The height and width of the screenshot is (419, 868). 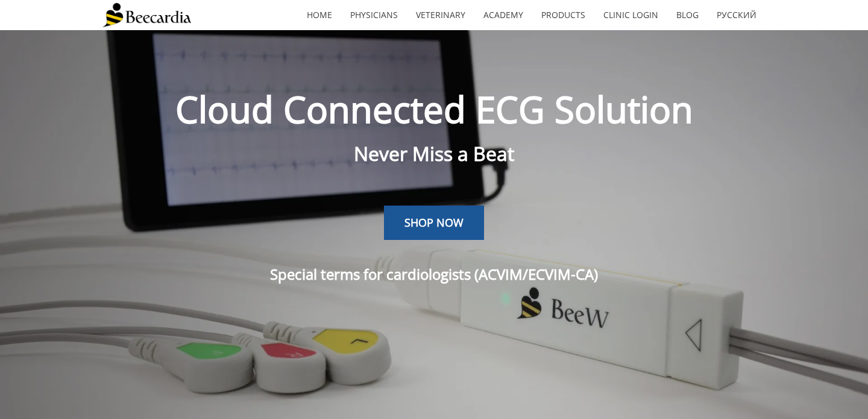 What do you see at coordinates (320, 15) in the screenshot?
I see `a: home` at bounding box center [320, 15].